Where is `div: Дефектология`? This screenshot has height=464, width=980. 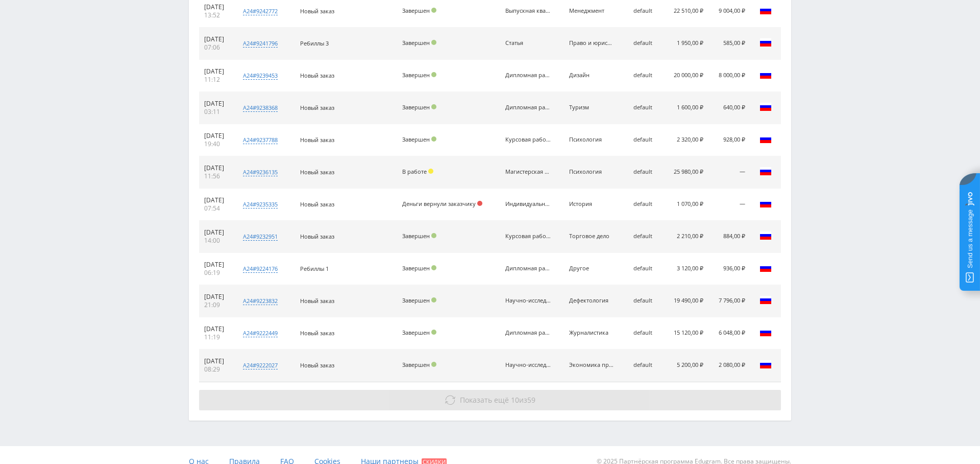
div: Дефектология is located at coordinates (592, 300).